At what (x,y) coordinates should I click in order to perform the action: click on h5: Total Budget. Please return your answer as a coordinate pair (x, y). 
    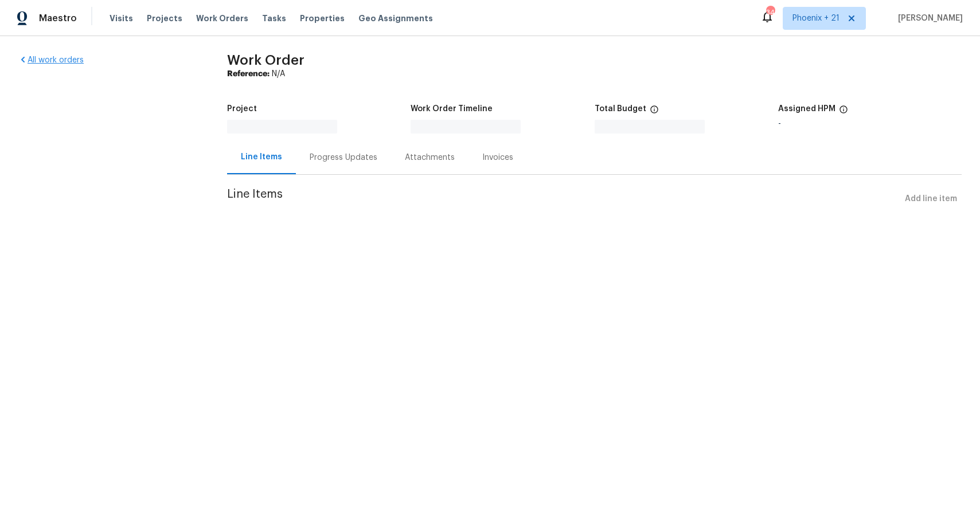
    Looking at the image, I should click on (620, 109).